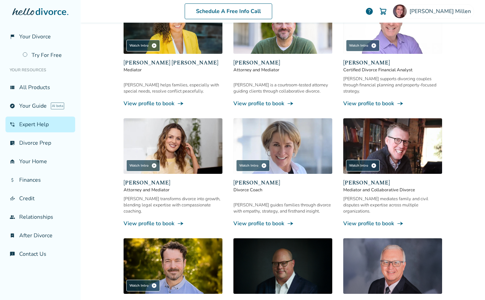 Image resolution: width=485 pixels, height=300 pixels. What do you see at coordinates (12, 180) in the screenshot?
I see `span: attach_money` at bounding box center [12, 180].